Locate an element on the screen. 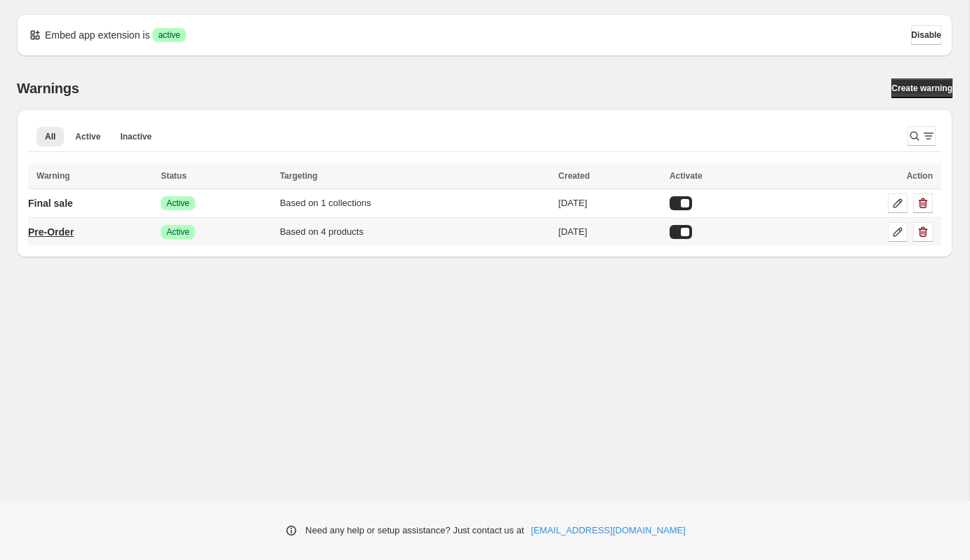  span: Status is located at coordinates (173, 176).